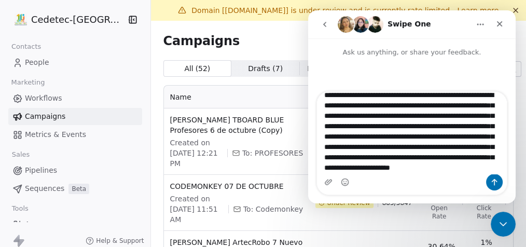 The width and height of the screenshot is (526, 247). Describe the element at coordinates (28, 82) in the screenshot. I see `span: Marketing` at that location.